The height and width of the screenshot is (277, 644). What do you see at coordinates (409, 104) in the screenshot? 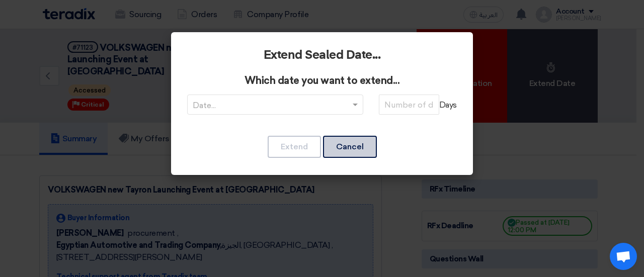
I see `input: Number of days...` at bounding box center [409, 104].